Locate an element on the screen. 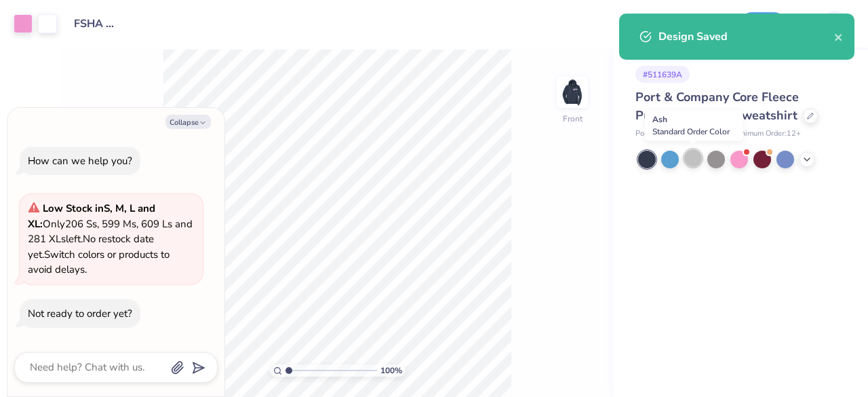 This screenshot has height=397, width=868. button: Collapse is located at coordinates (188, 121).